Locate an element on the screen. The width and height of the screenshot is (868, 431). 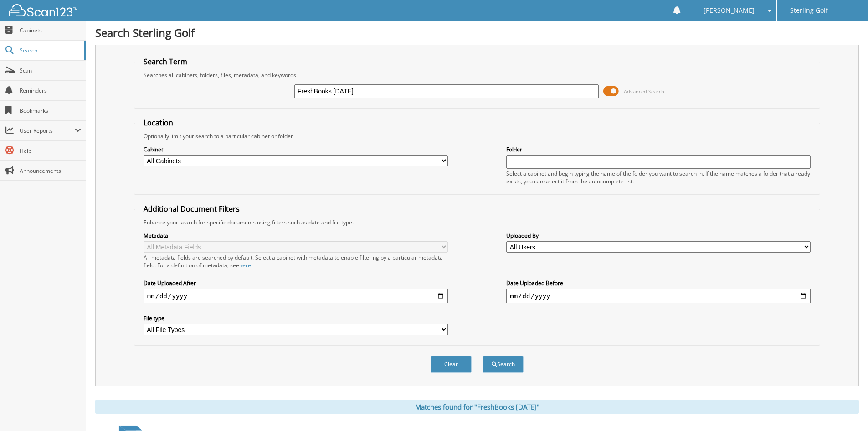
button: Search is located at coordinates (503, 364).